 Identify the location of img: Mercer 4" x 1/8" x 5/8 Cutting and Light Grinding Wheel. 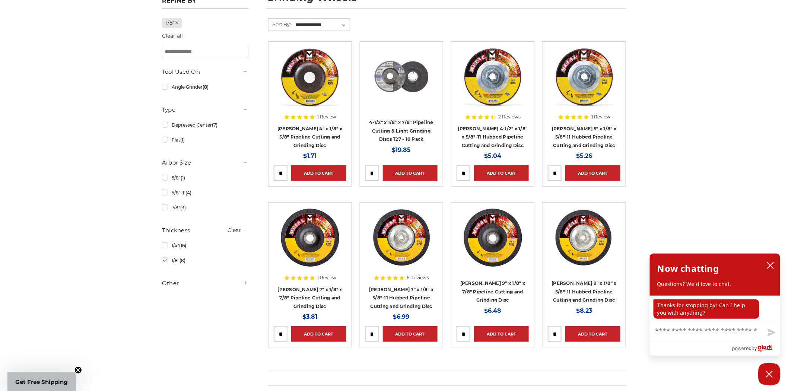
(310, 77).